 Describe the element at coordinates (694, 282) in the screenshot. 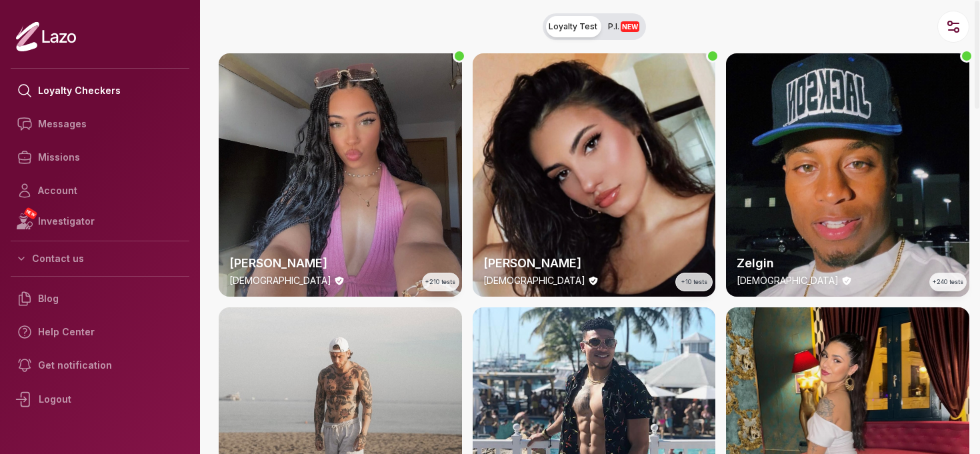

I see `span: +10 tests` at that location.